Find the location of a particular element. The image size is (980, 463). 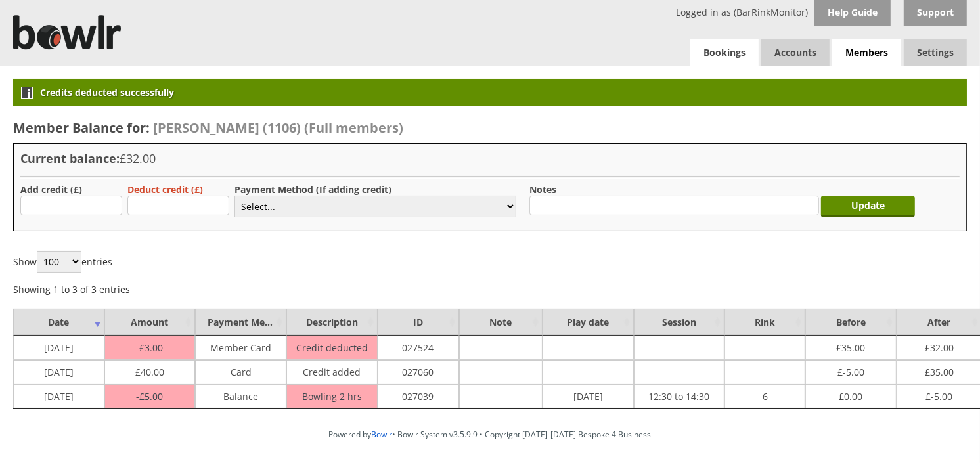

td: Credit deducted is located at coordinates (331, 348).